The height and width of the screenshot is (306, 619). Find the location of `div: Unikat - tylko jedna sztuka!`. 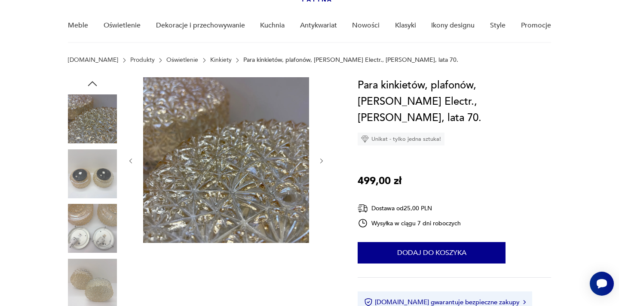

div: Unikat - tylko jedna sztuka! is located at coordinates (401, 139).